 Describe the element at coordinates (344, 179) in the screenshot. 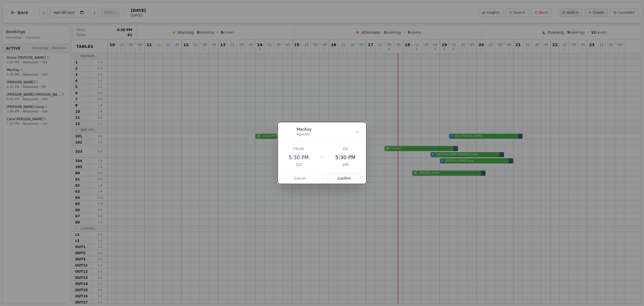

I see `button: Confirm` at that location.